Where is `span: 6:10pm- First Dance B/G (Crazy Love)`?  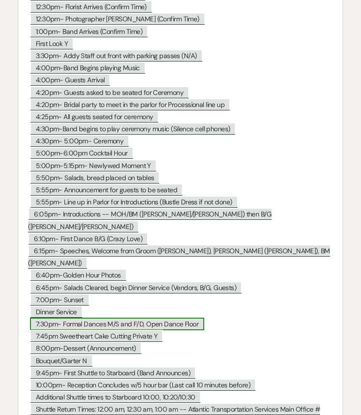 span: 6:10pm- First Dance B/G (Crazy Love) is located at coordinates (88, 238).